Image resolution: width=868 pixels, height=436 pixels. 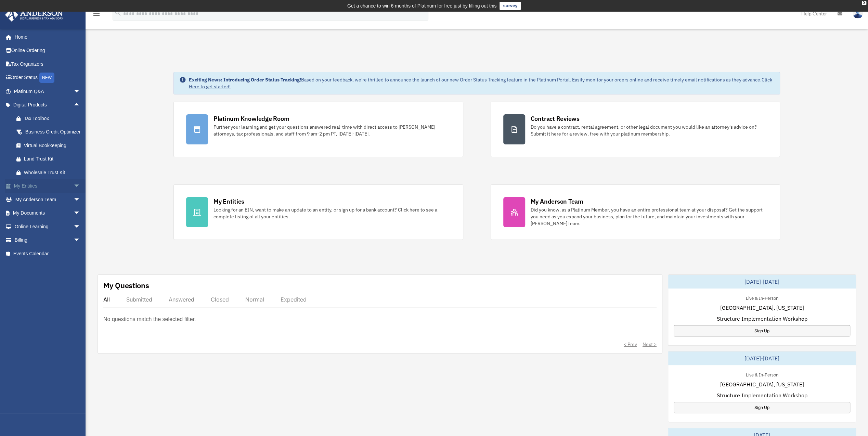 What do you see at coordinates (47, 51) in the screenshot?
I see `a: Online Ordering` at bounding box center [47, 51].